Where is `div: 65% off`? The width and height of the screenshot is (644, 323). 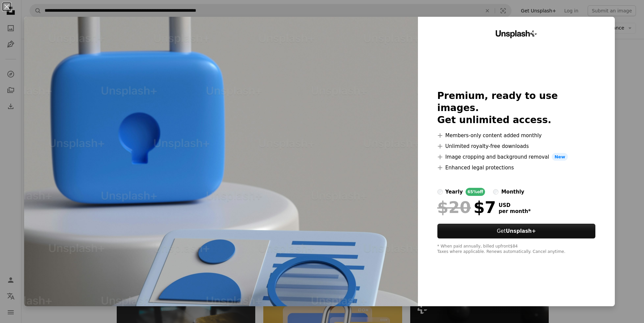
div: 65% off is located at coordinates (476, 192).